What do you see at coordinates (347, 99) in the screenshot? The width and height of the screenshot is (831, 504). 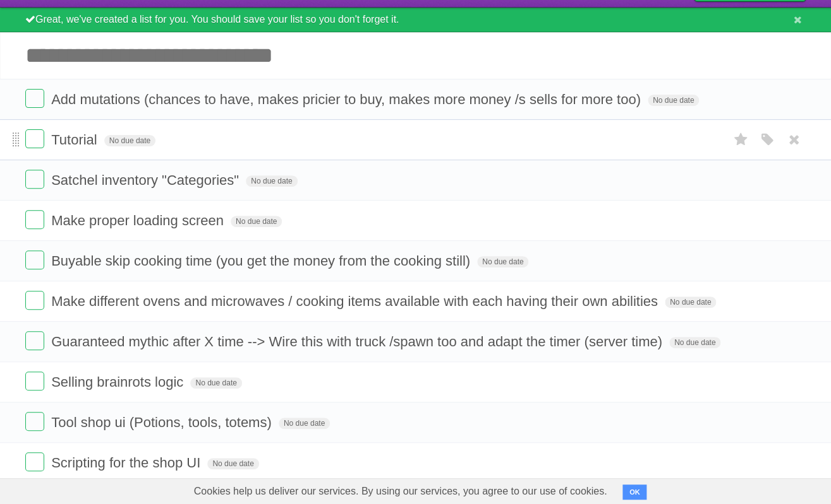 I see `span: Add mutations (chances to have, makes pricier to buy, makes more money /s sells for more too)` at bounding box center [347, 99].